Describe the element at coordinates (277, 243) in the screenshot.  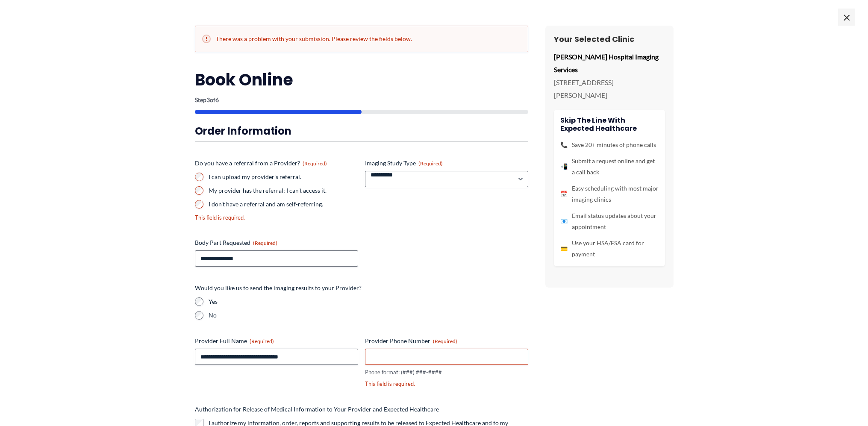
I see `label: Body Part Requested` at that location.